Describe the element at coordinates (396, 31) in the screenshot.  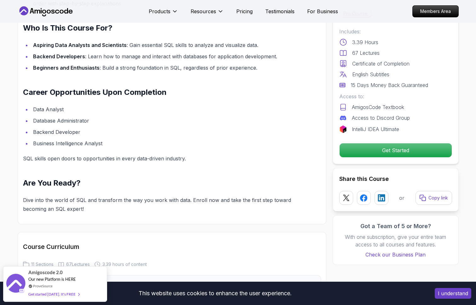
I see `p: Includes:` at that location.